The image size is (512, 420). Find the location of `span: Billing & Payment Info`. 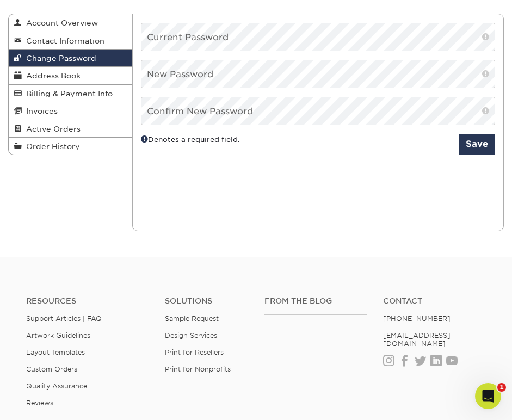

span: Billing & Payment Info is located at coordinates (67, 93).